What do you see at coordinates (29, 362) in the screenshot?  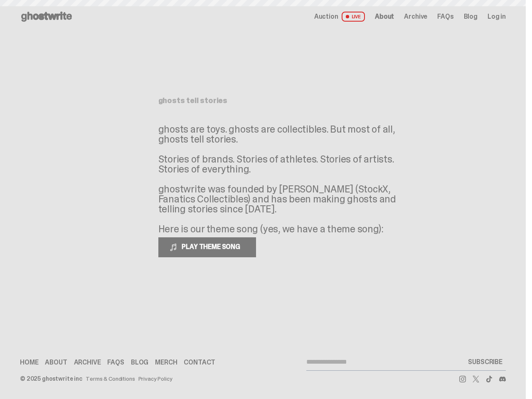 I see `a: Home` at bounding box center [29, 362].